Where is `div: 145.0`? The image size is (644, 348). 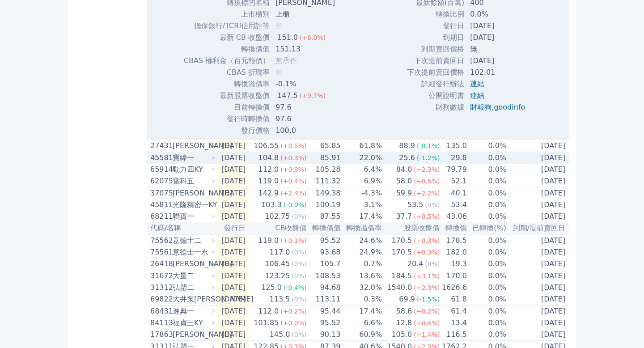 div: 145.0 is located at coordinates (280, 335).